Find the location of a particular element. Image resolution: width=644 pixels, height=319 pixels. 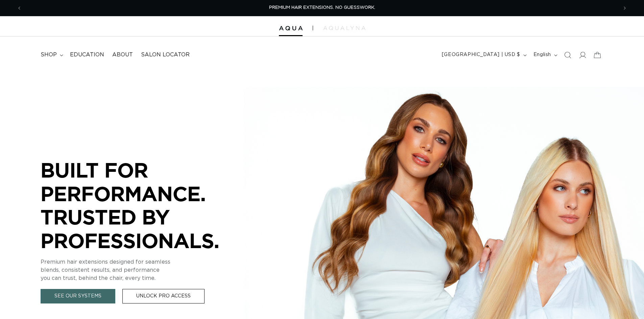

summary: shop is located at coordinates (51, 55).